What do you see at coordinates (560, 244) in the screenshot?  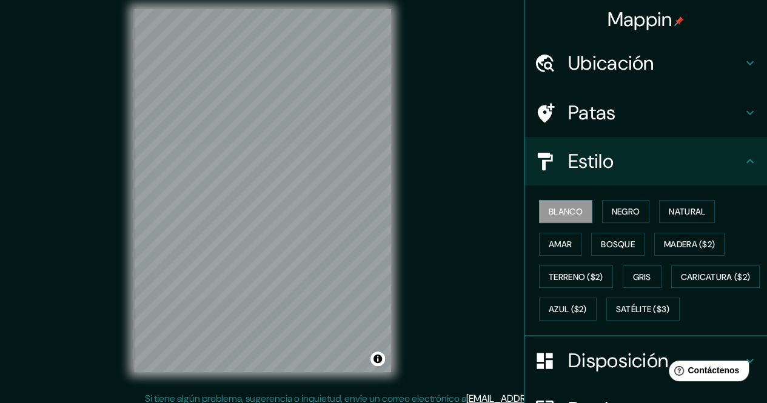 I see `font: Amar` at bounding box center [560, 244].